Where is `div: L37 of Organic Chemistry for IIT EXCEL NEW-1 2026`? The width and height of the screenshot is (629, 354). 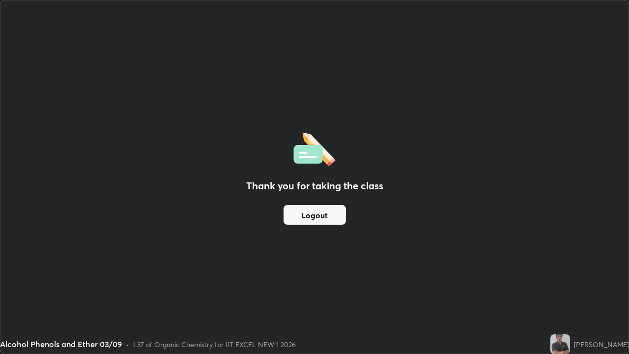
div: L37 of Organic Chemistry for IIT EXCEL NEW-1 2026 is located at coordinates (214, 344).